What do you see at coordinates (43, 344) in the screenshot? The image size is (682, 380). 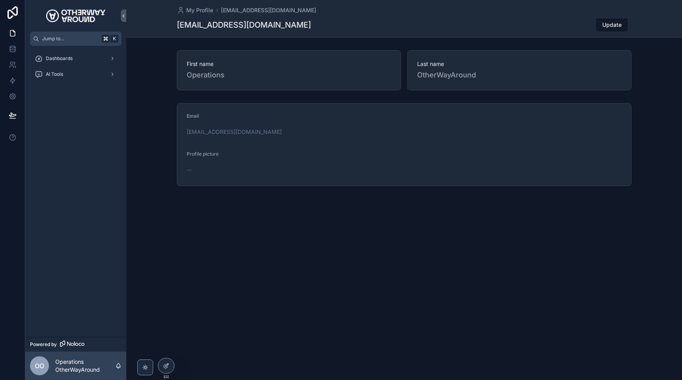 I see `span: Powered by` at bounding box center [43, 344].